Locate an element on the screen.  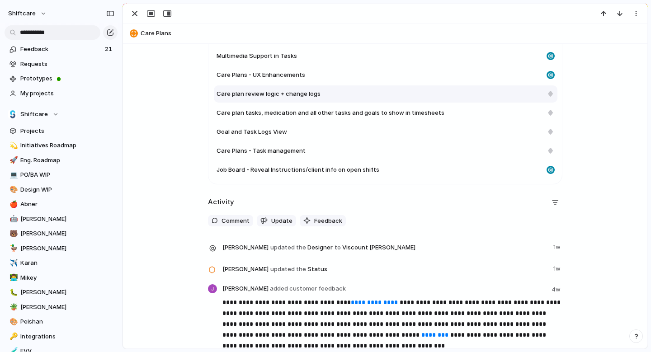
span: PO/BA WIP is located at coordinates (67, 175).